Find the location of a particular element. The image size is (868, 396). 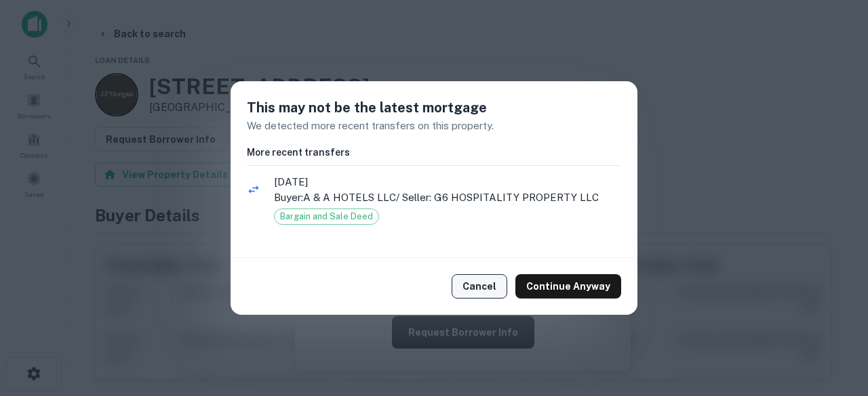

div: Chat Widget is located at coordinates (834, 321).